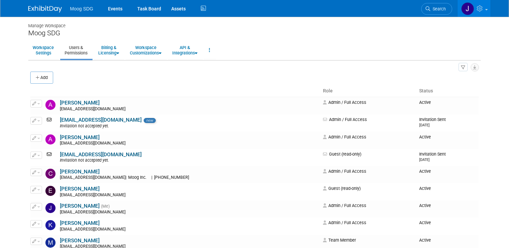  Describe the element at coordinates (109, 50) in the screenshot. I see `a: Billing &Licensing` at that location.